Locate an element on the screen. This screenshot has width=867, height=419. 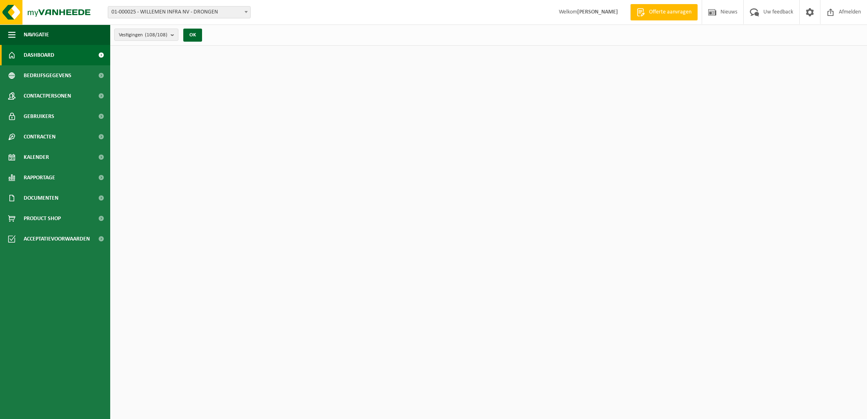
span: Acceptatievoorwaarden is located at coordinates (57, 239).